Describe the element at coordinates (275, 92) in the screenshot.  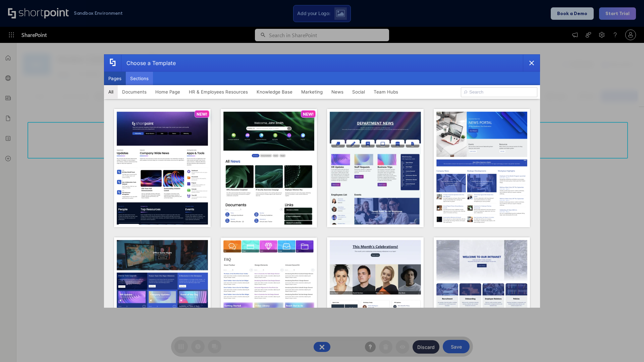
I see `button: Knowledge Base` at that location.